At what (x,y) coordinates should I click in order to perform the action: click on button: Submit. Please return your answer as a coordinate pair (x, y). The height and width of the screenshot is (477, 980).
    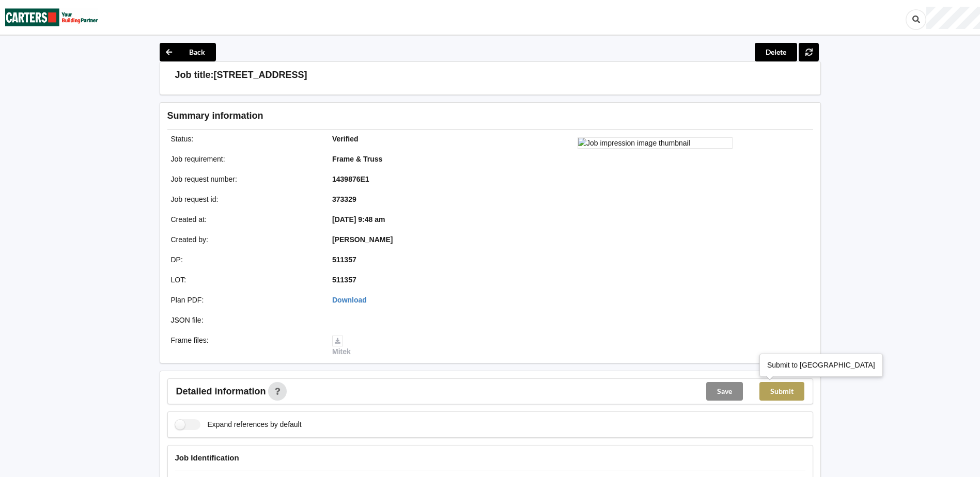
    Looking at the image, I should click on (781, 391).